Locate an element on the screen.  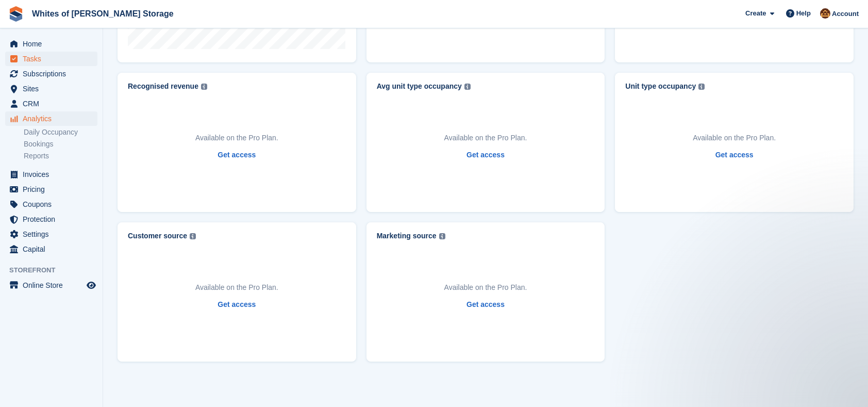
div: Recognised revenue is located at coordinates (163, 86).